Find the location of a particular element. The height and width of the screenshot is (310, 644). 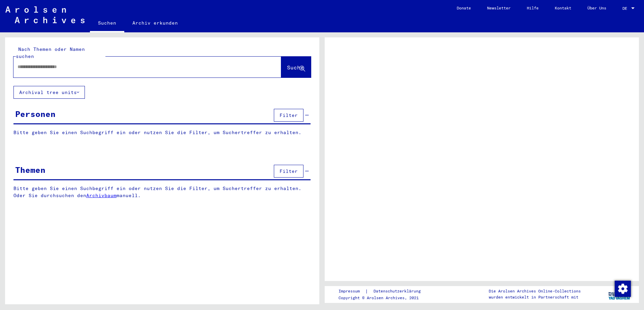

p: Die Arolsen Archives Online-Collections is located at coordinates (535, 291).